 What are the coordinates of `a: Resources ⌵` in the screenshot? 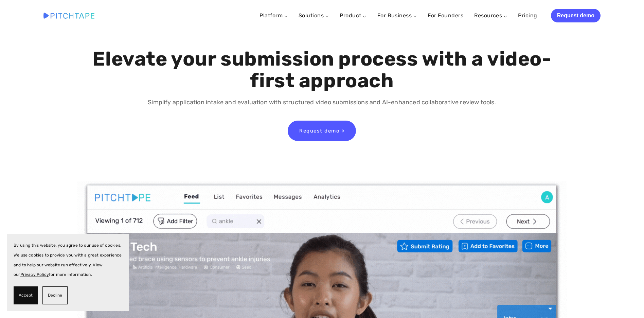 It's located at (491, 16).